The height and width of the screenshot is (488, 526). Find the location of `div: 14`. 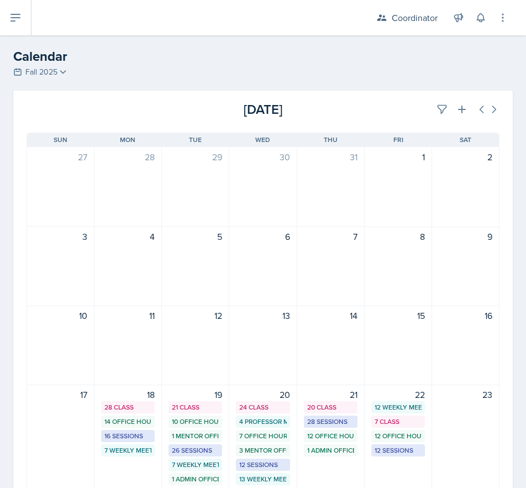

div: 14 is located at coordinates (330, 315).